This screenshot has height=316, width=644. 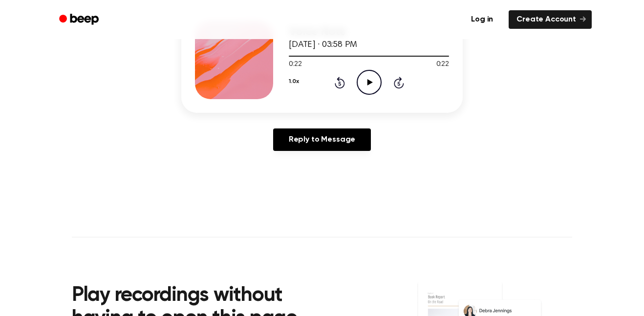 What do you see at coordinates (322, 140) in the screenshot?
I see `a: Reply to Message` at bounding box center [322, 140].